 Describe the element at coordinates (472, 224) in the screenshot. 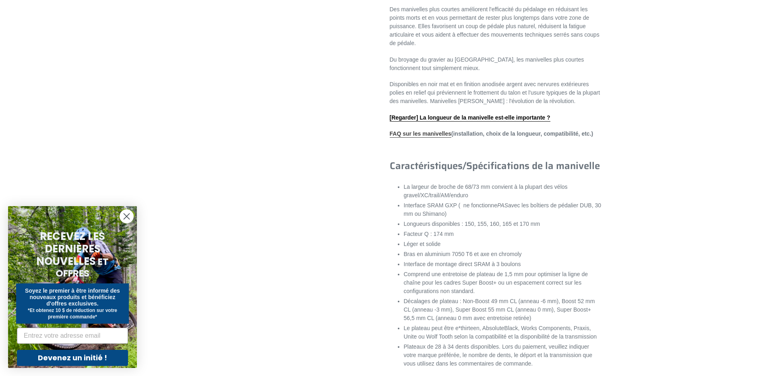

I see `font: Longueurs disponibles : 150, 155, 160, 165 et 170 mm` at that location.